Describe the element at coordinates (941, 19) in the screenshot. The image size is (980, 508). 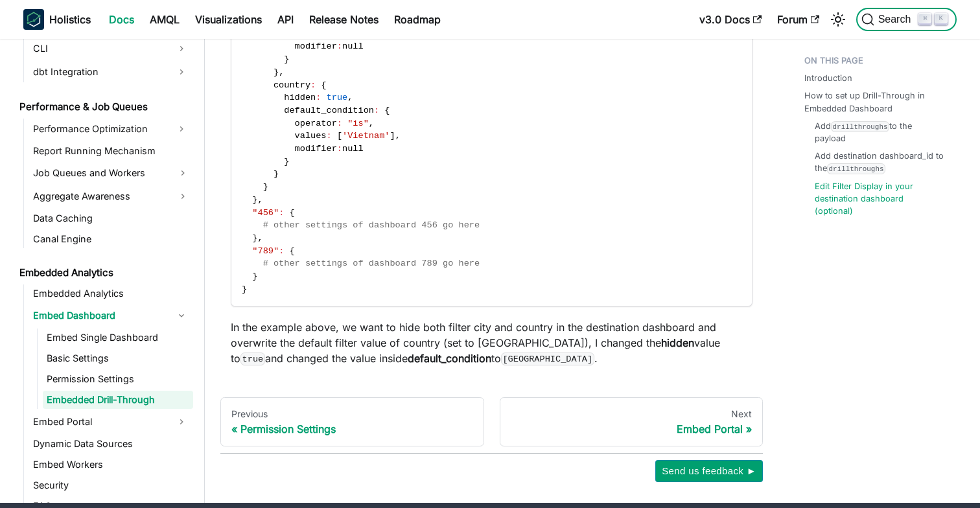
I see `kbd: K` at that location.